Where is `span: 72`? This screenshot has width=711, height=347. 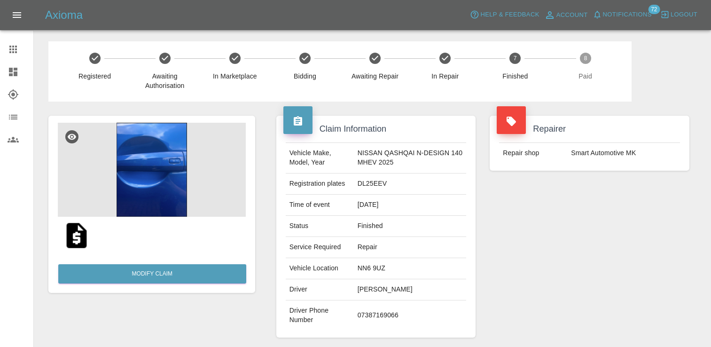
span: 72 is located at coordinates (654, 9).